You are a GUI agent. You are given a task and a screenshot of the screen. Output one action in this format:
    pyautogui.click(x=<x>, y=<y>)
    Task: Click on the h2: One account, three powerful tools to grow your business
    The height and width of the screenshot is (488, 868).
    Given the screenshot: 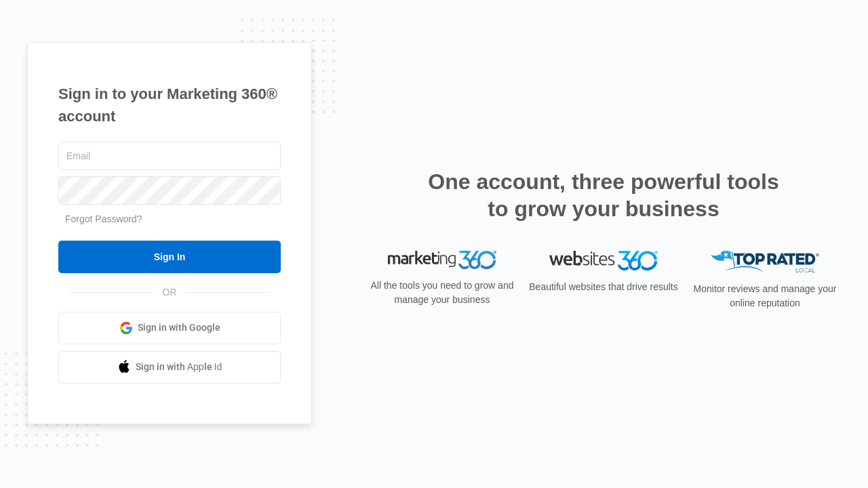 What is the action you would take?
    pyautogui.click(x=604, y=195)
    